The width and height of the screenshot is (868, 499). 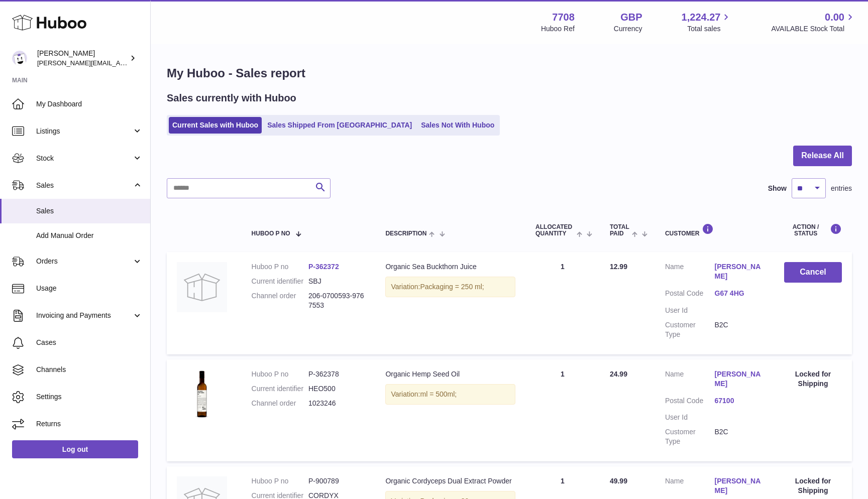 I want to click on span: Returns, so click(x=89, y=424).